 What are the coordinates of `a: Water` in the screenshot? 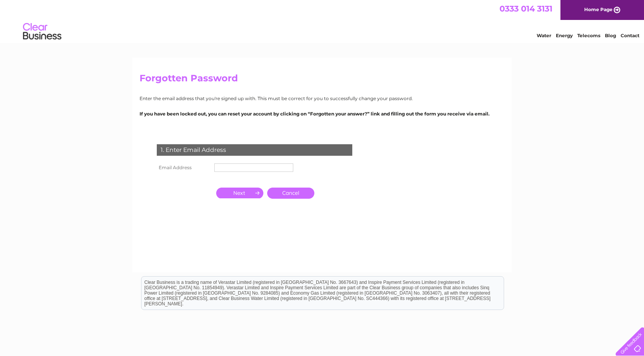 It's located at (544, 35).